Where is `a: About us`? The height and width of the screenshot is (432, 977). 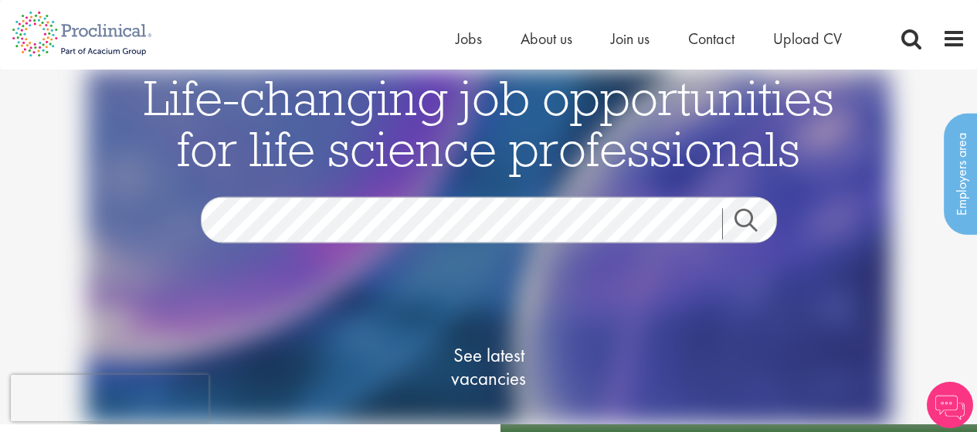
a: About us is located at coordinates (546, 39).